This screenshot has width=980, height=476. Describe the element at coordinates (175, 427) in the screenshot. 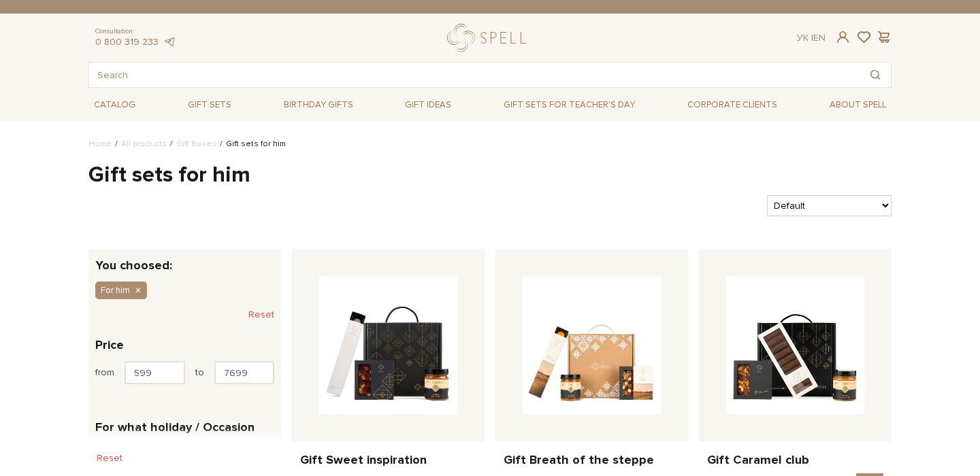

I see `span: For what holiday / Occasion` at that location.